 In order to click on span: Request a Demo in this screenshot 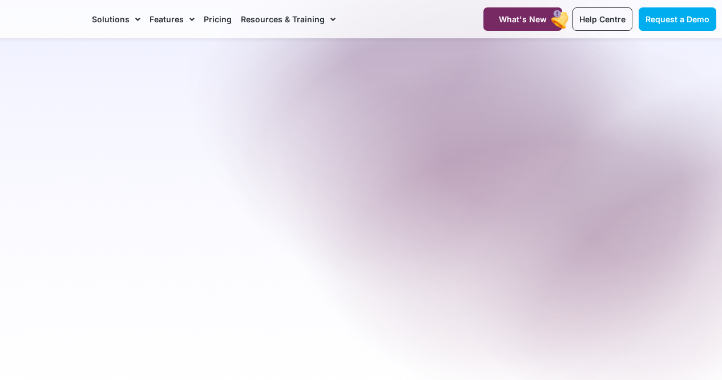, I will do `click(678, 19)`.